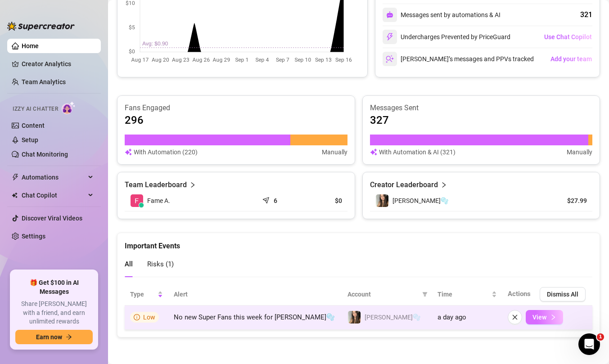 The width and height of the screenshot is (609, 364). I want to click on span: Use Chat Copilot, so click(568, 37).